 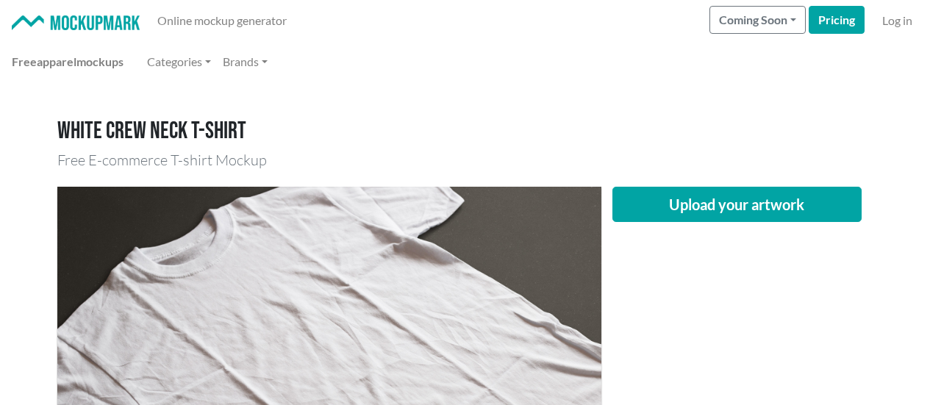 I want to click on a: Online mockup generator, so click(x=222, y=21).